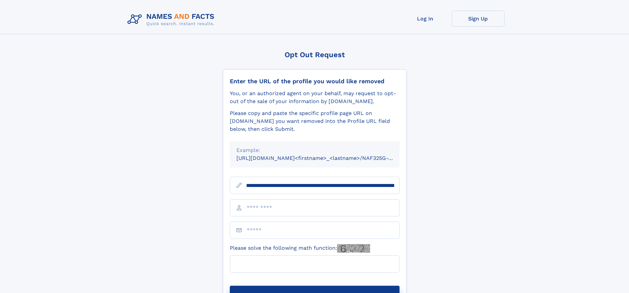 The height and width of the screenshot is (293, 629). I want to click on div: Example:, so click(315, 150).